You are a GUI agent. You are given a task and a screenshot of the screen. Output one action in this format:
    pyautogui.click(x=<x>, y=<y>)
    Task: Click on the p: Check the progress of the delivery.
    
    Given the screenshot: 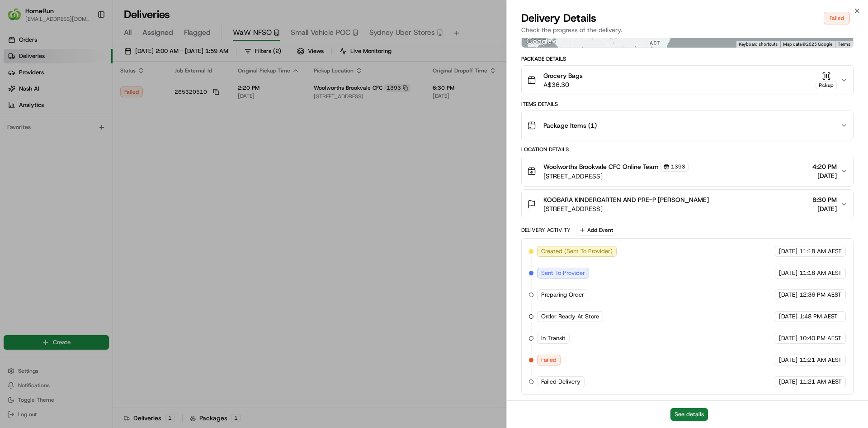 What is the action you would take?
    pyautogui.click(x=687, y=30)
    